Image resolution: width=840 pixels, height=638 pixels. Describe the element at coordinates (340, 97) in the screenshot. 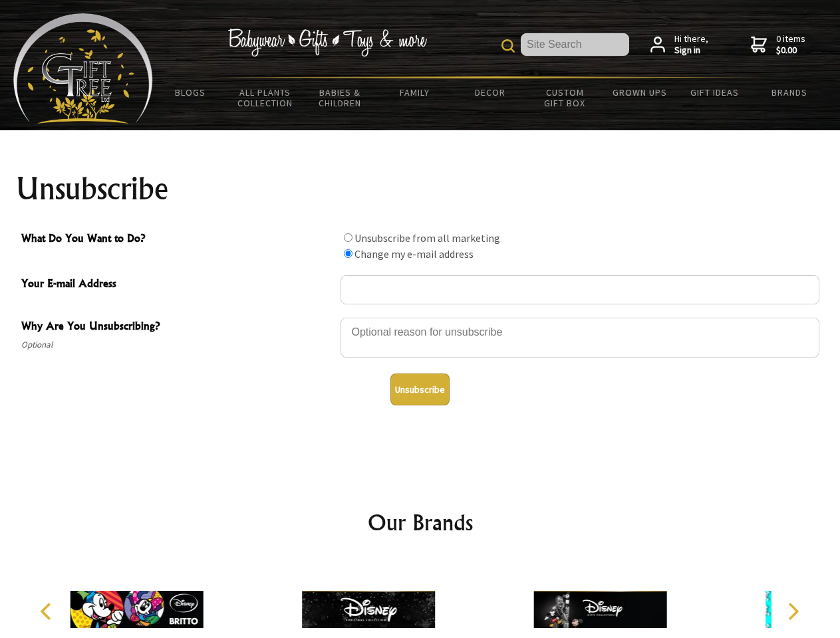

I see `a: Babies & Children` at that location.